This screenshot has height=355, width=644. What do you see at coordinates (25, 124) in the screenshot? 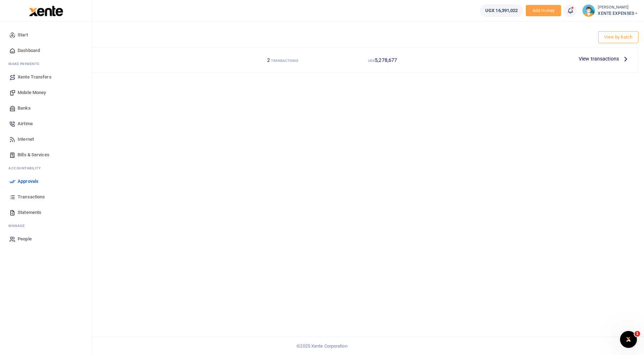
I see `span: Airtime` at bounding box center [25, 124].